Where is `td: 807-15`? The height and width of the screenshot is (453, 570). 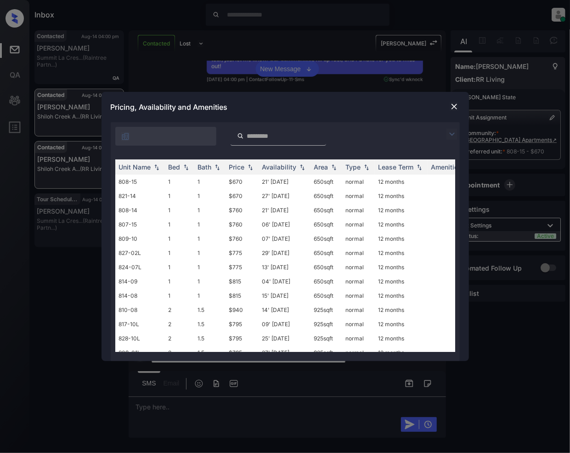 td: 807-15 is located at coordinates (140, 224).